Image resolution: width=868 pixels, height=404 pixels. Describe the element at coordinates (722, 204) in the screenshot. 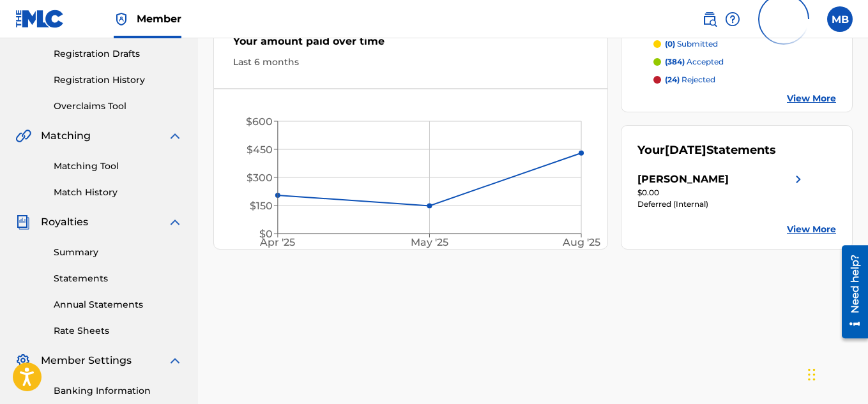

I see `div: Deferred (Internal)` at that location.